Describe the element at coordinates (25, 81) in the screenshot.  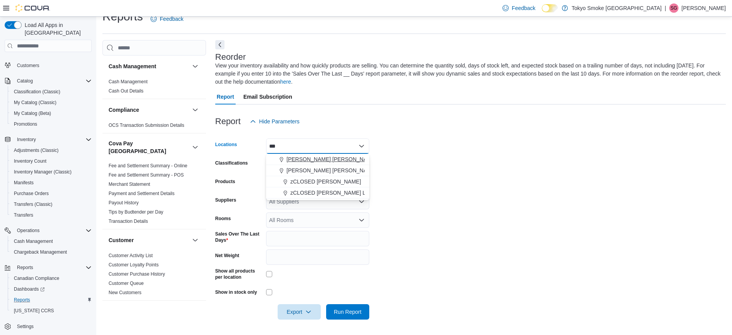
I see `button: Catalog` at that location.